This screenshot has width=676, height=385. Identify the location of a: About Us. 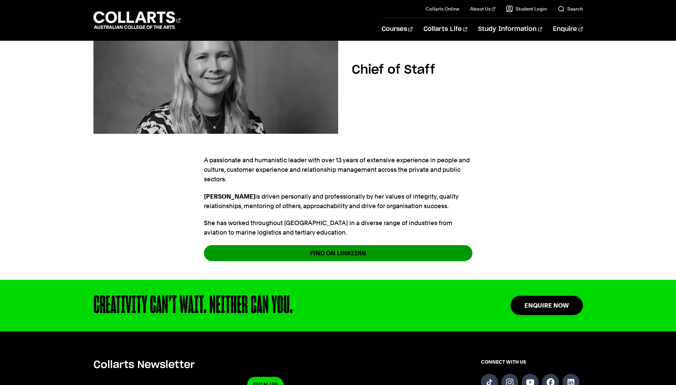
(483, 9).